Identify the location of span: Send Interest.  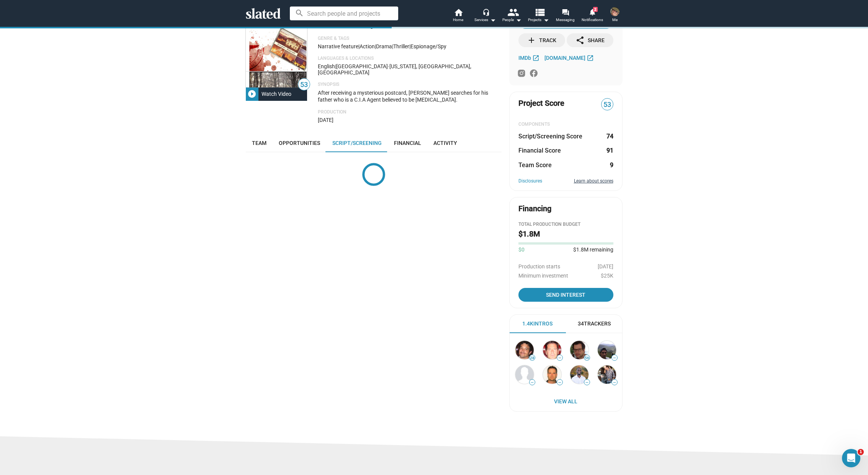
(566, 295).